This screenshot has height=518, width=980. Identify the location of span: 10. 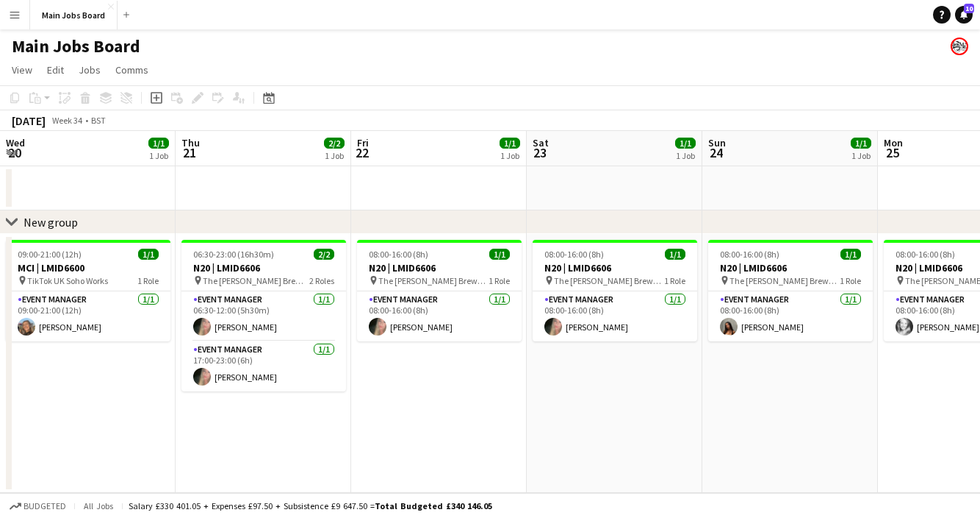
(969, 8).